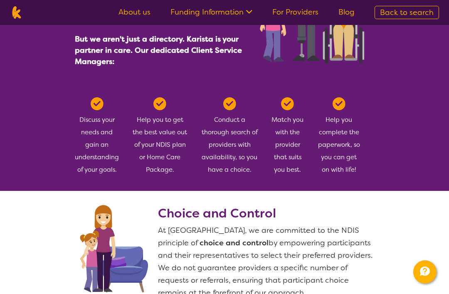 The height and width of the screenshot is (294, 449). I want to click on a: Funding Information, so click(211, 12).